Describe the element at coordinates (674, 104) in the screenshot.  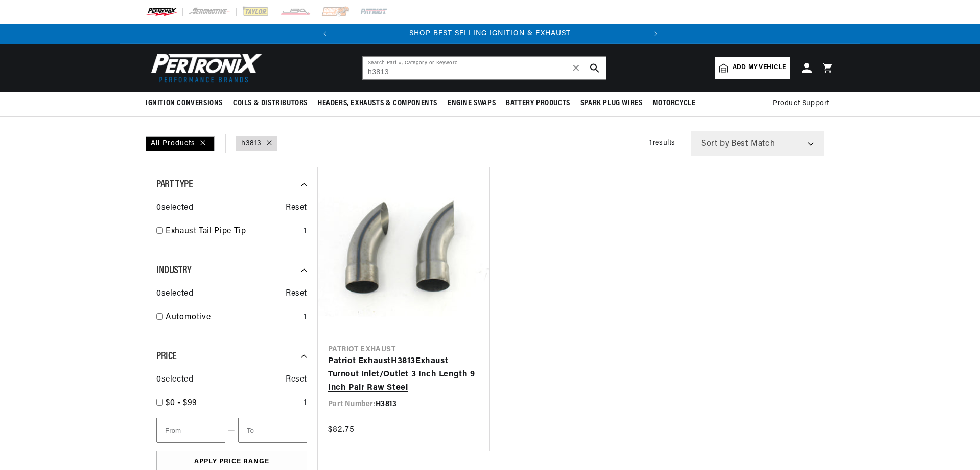
I see `span: Motorcycle` at that location.